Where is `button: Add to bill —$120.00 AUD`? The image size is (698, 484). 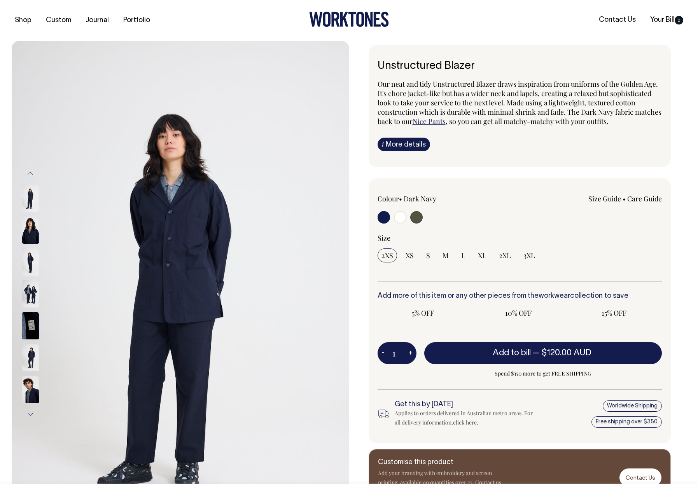 button: Add to bill —$120.00 AUD is located at coordinates (544, 353).